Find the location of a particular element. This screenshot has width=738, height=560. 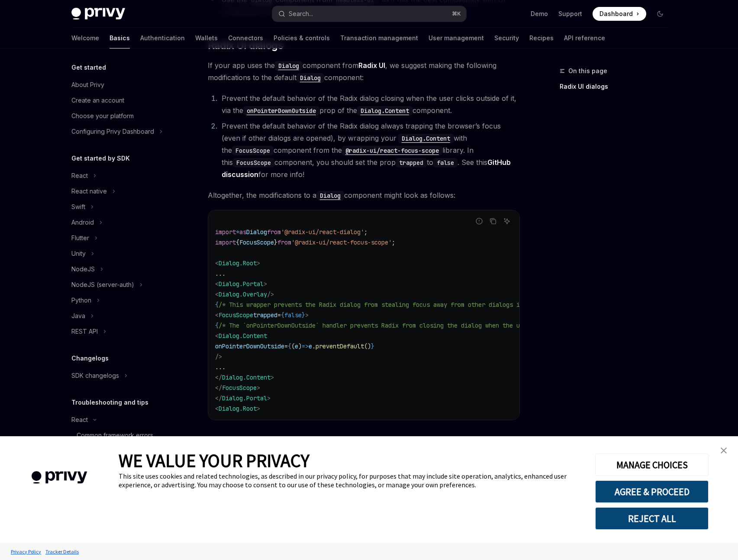

code: onPointerDownOutside is located at coordinates (281, 111).